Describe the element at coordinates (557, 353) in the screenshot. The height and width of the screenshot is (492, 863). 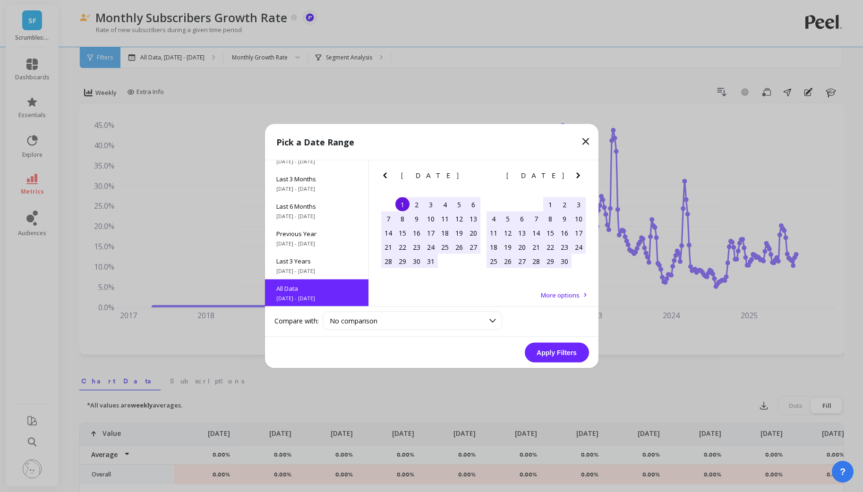
I see `button: Apply Filters` at that location.